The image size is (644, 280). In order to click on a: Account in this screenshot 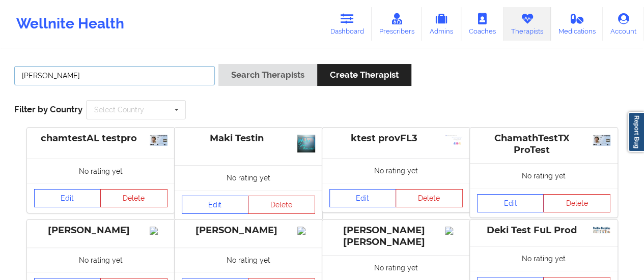, I will do `click(623, 24)`.